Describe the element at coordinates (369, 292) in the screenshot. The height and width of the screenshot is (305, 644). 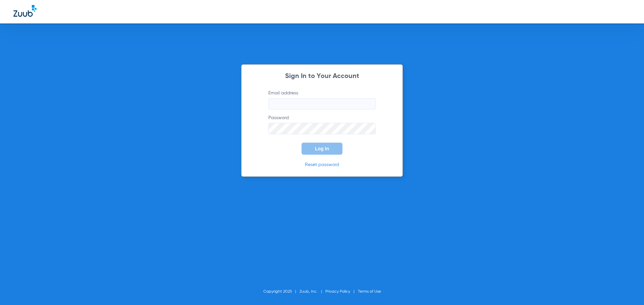
I see `a: Terms of Use` at that location.